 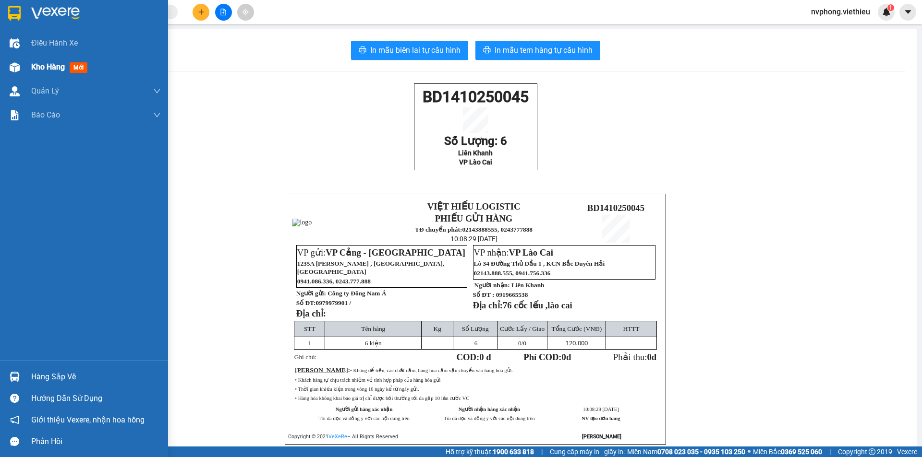 What do you see at coordinates (701, 452) in the screenshot?
I see `strong: 0708 023 035 - 0935 103 250` at bounding box center [701, 452].